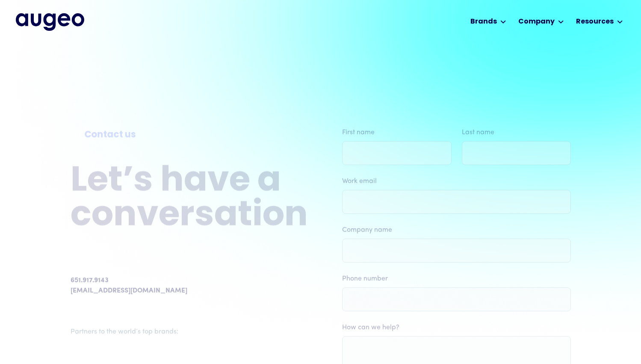 This screenshot has width=641, height=364. Describe the element at coordinates (397, 133) in the screenshot. I see `label: First name` at that location.